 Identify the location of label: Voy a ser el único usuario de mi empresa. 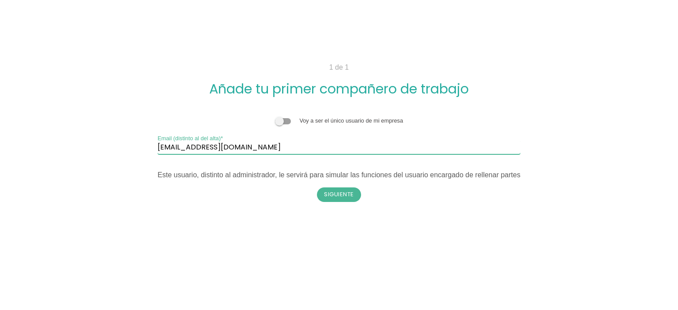
(351, 120).